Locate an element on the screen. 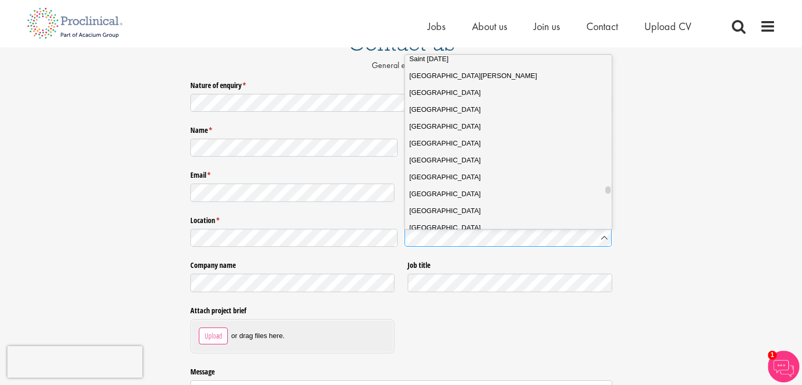 The image size is (802, 385). span: Upload is located at coordinates (213, 336).